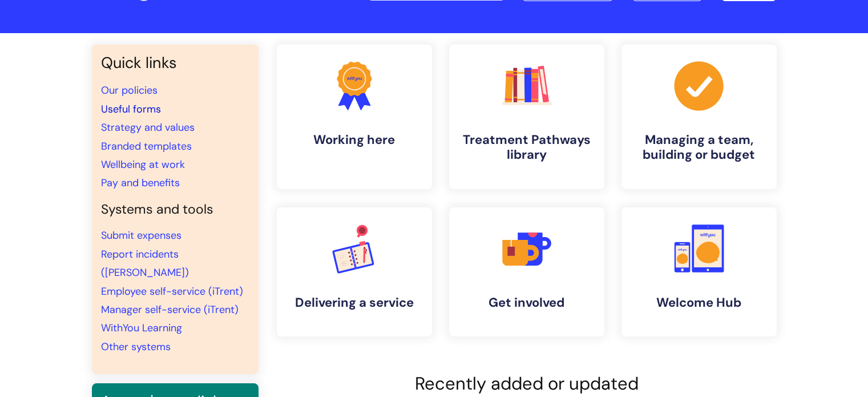 This screenshot has height=397, width=868. I want to click on h4: Treatment Pathways library, so click(527, 147).